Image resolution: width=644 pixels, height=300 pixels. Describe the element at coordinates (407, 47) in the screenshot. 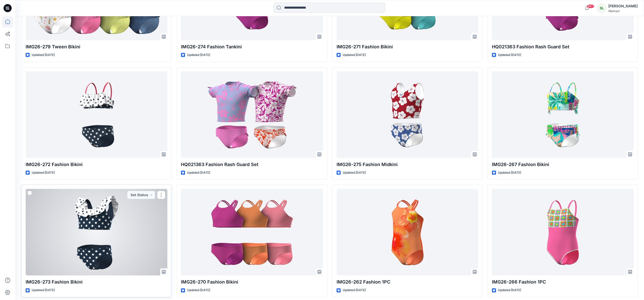

I see `p: IMG26-271 Fashion Bikini` at that location.